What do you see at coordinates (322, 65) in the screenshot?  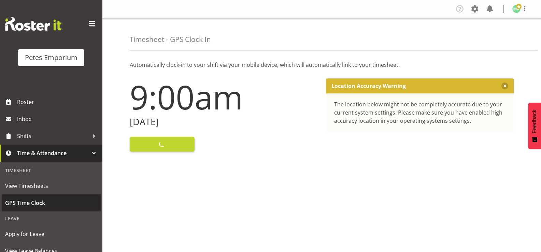 I see `p: Automatically clock-in to your shift via your mobile device, which will automatically link to you...` at bounding box center [322, 65].